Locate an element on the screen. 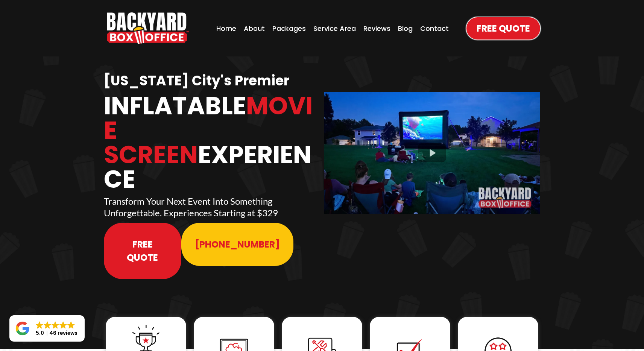  a: Home is located at coordinates (226, 28).